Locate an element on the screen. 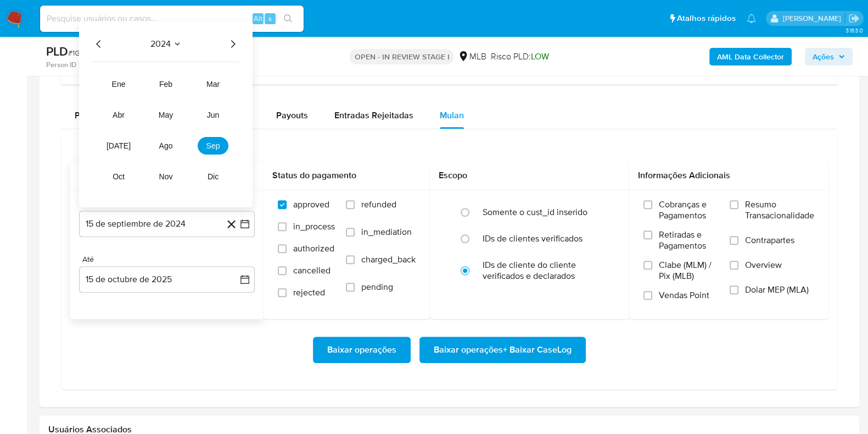 The height and width of the screenshot is (434, 868). a: 519f59420f74afc32d6bfde7b4089262 is located at coordinates (142, 65).